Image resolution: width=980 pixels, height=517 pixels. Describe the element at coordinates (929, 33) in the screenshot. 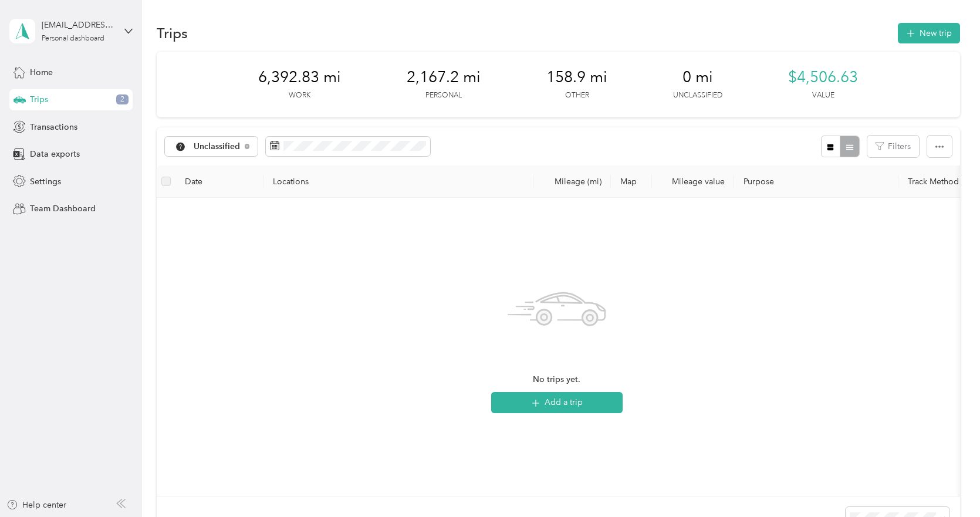

I see `button: New trip` at that location.